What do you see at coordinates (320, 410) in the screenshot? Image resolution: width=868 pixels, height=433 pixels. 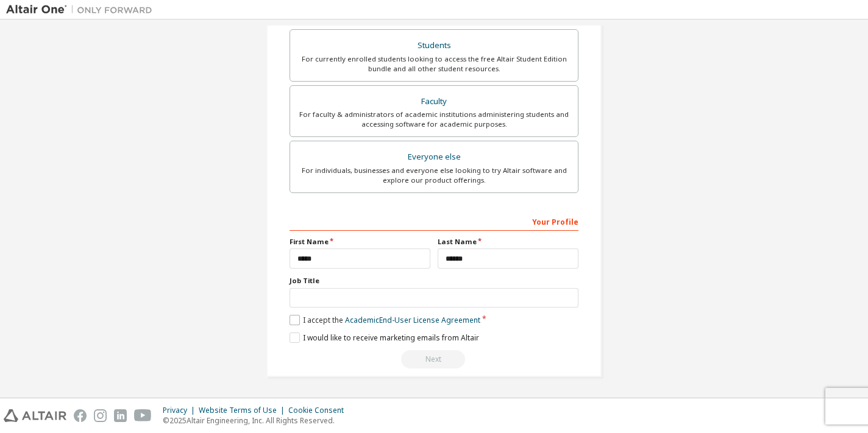 I see `div: Cookie Consent` at bounding box center [320, 410].